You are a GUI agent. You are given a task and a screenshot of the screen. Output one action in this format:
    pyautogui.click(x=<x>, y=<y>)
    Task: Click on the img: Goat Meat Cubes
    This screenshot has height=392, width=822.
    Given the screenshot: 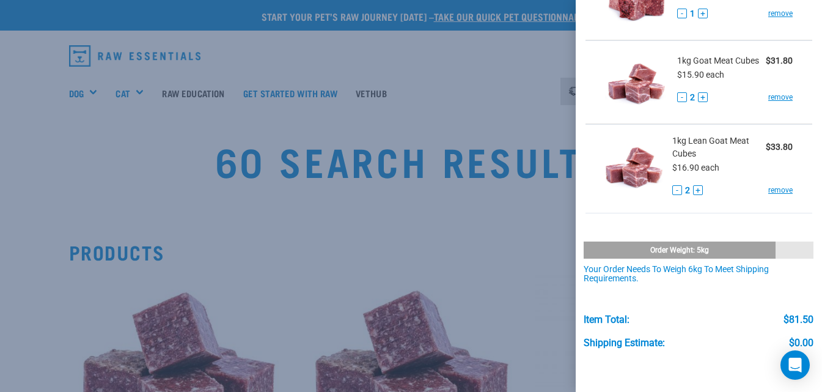 What is the action you would take?
    pyautogui.click(x=636, y=82)
    